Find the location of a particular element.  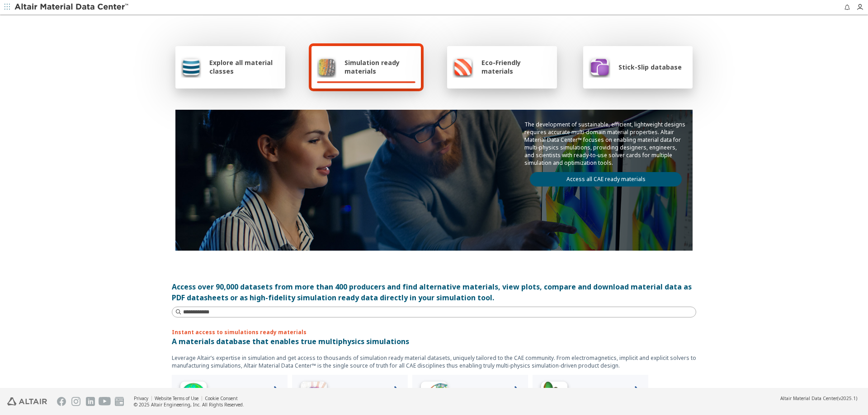

span: Explore all material classes is located at coordinates (245, 67).